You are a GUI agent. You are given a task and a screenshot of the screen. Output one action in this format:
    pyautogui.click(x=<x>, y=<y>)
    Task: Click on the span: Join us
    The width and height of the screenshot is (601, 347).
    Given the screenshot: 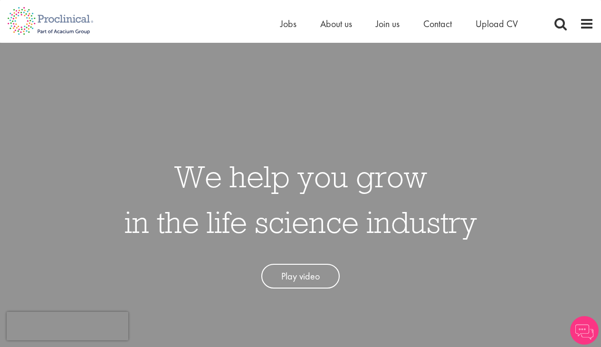 What is the action you would take?
    pyautogui.click(x=388, y=24)
    